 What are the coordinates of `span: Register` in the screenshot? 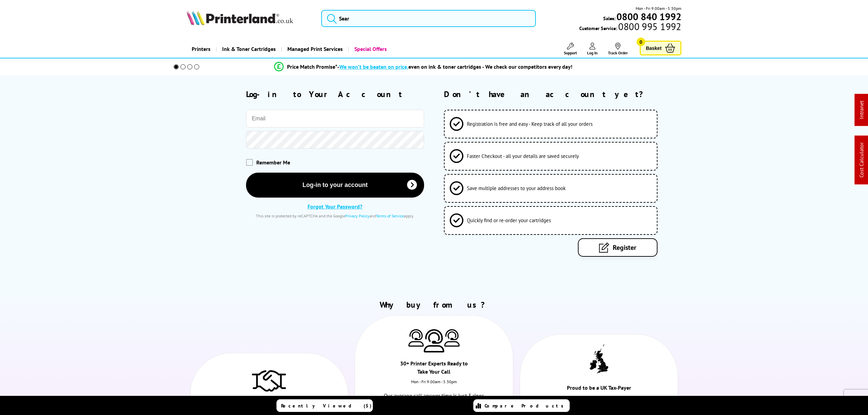 It's located at (624, 247).